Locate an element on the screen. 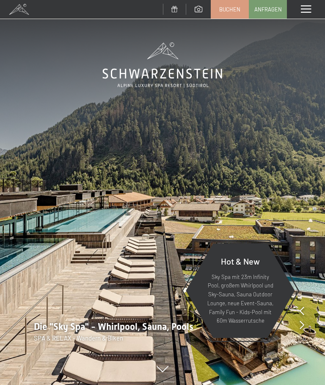 The height and width of the screenshot is (385, 325). a: Anfragen is located at coordinates (268, 9).